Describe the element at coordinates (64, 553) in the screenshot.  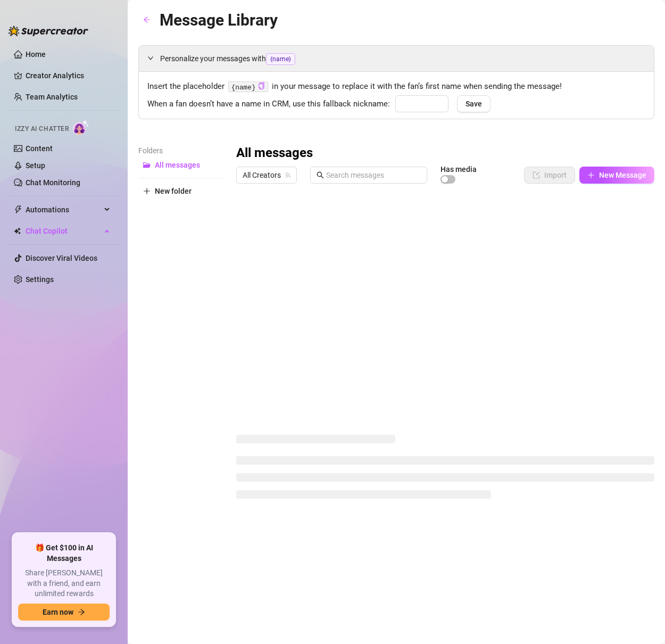
I see `span: 🎁 Get $100 in AI Messages` at that location.